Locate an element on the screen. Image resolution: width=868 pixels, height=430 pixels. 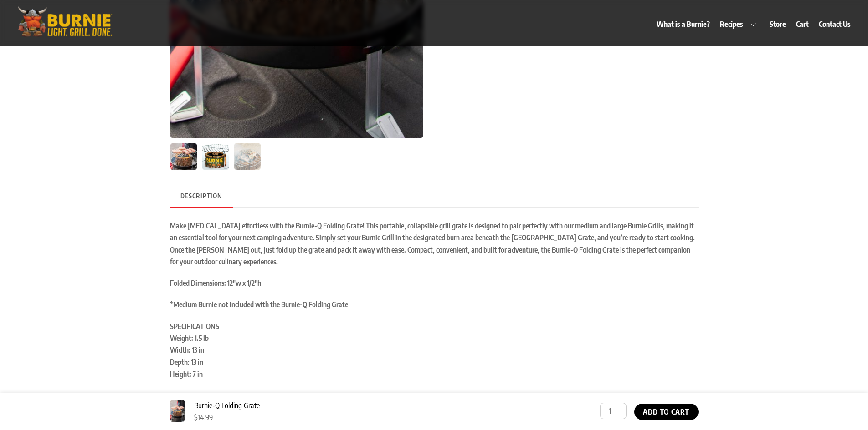
a: Burnie Grill is located at coordinates (65, 34).